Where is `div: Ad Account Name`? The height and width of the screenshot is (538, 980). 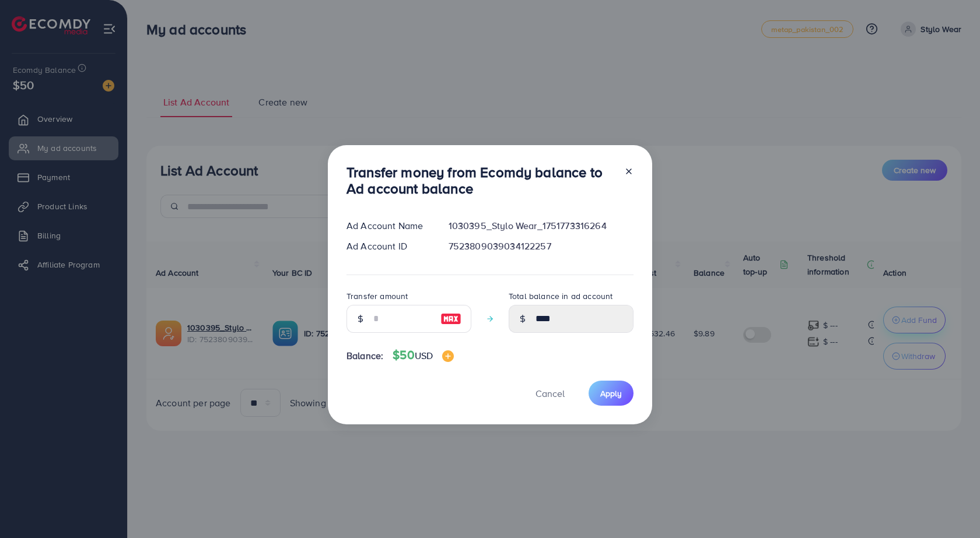
div: Ad Account Name is located at coordinates (388, 226).